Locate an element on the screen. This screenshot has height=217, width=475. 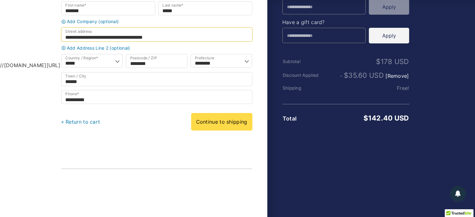
td: Free! is located at coordinates (366, 88).